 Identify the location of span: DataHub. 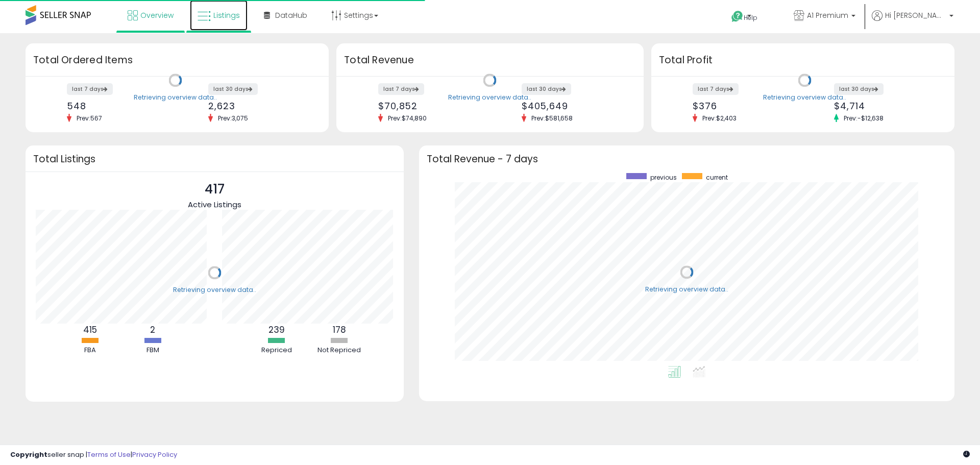
(291, 15).